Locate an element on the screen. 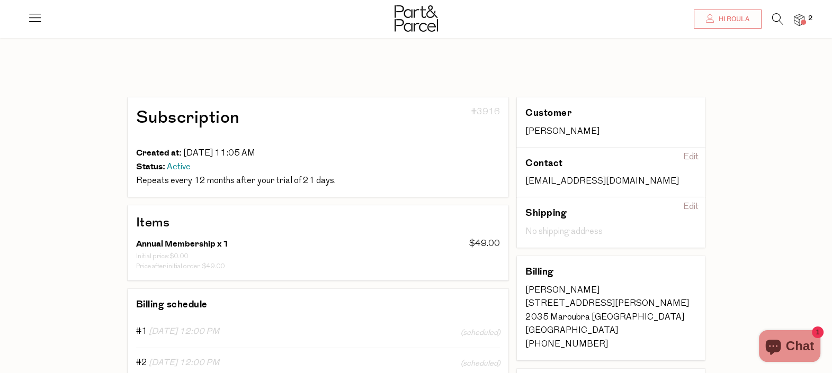 Image resolution: width=832 pixels, height=373 pixels. span: 1 is located at coordinates (226, 244).